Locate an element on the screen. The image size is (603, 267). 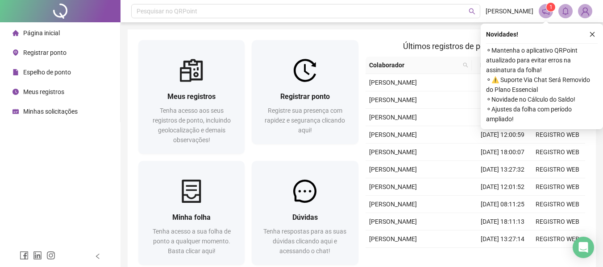
span: environment is located at coordinates (16, 53).